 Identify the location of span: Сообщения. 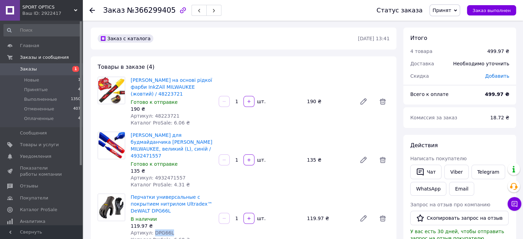
(33, 133).